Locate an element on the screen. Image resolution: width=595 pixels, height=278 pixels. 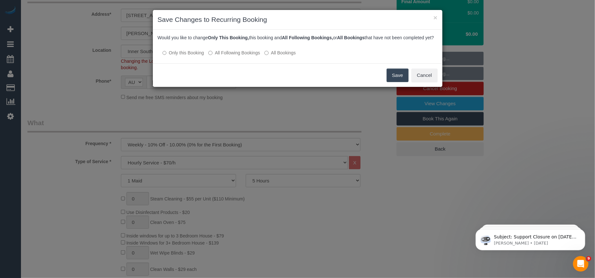
input: All Bookings is located at coordinates (266, 53).